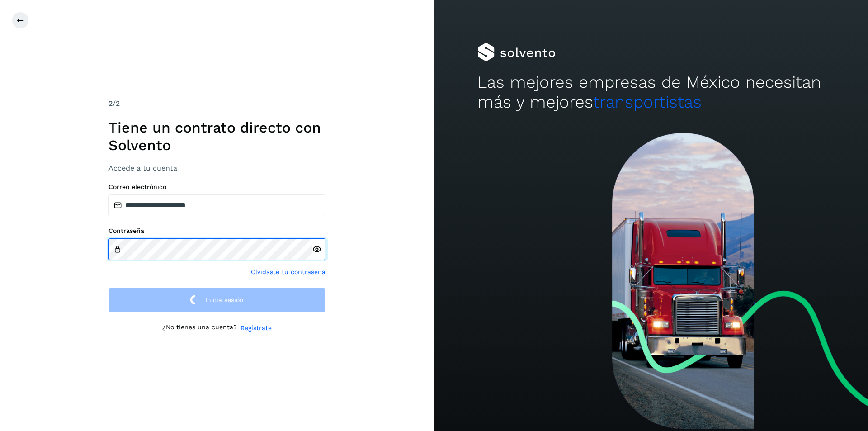  What do you see at coordinates (217, 168) in the screenshot?
I see `h3: Accede a tu cuenta` at bounding box center [217, 168].